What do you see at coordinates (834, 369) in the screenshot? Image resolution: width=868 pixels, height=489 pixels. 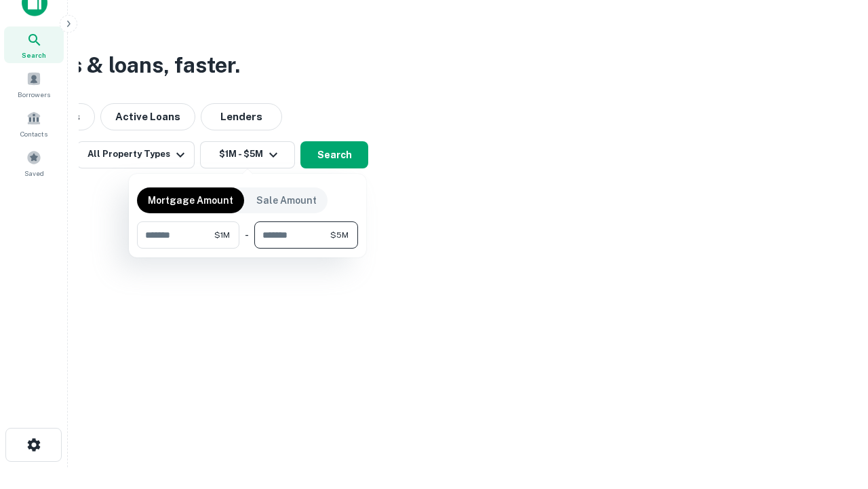 I see `div: Chat Widget` at bounding box center [834, 369].